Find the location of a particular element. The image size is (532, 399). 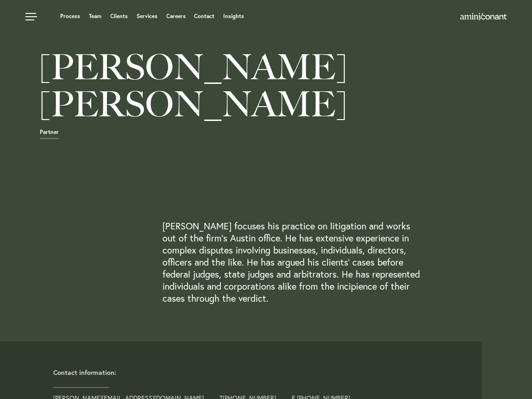

a: Team is located at coordinates (95, 16).